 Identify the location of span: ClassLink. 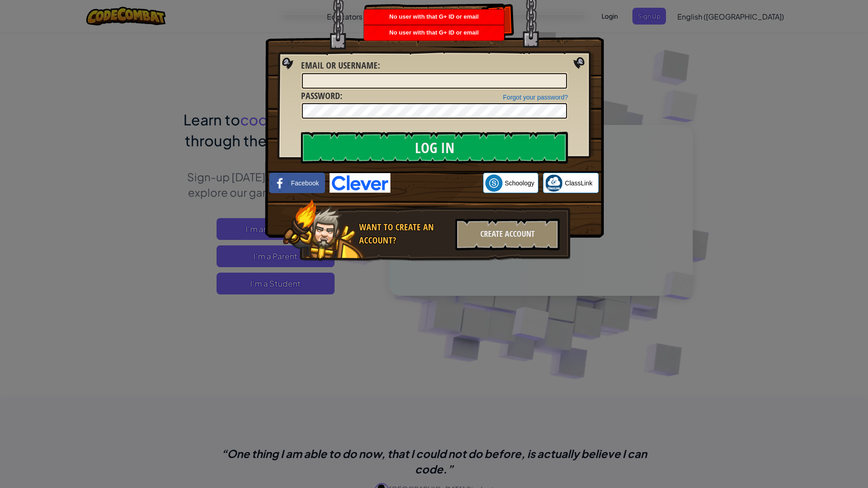
(579, 183).